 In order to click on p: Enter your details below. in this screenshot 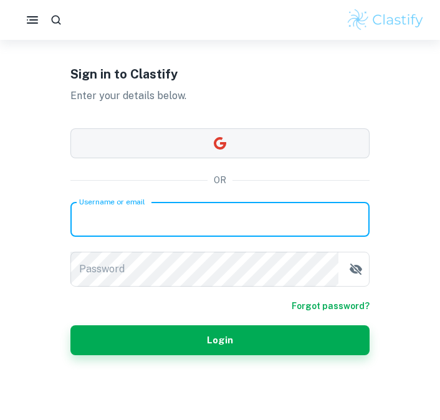, I will do `click(220, 96)`.